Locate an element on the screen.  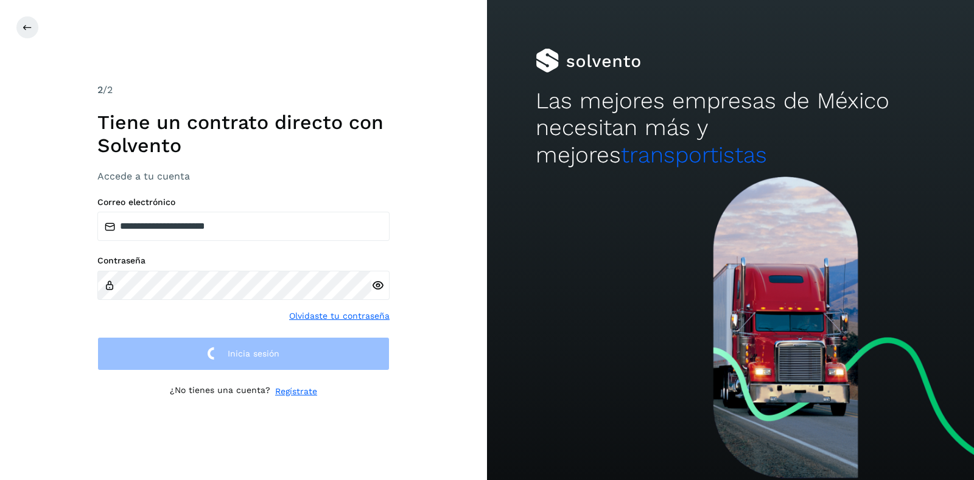
h1: Tiene un contrato directo con Solvento is located at coordinates (244, 134).